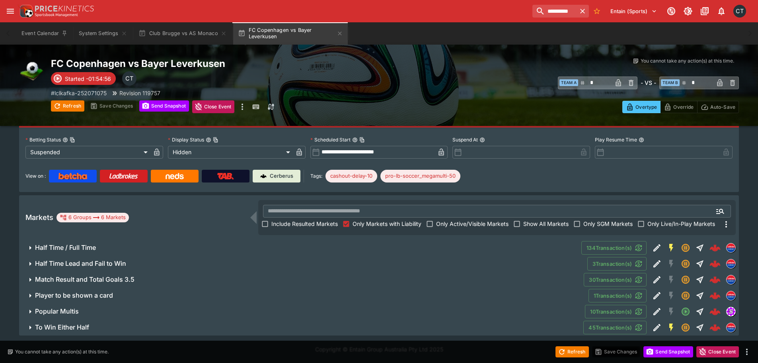 The width and height of the screenshot is (758, 363). Describe the element at coordinates (263, 176) in the screenshot. I see `img: Cerberus` at that location.